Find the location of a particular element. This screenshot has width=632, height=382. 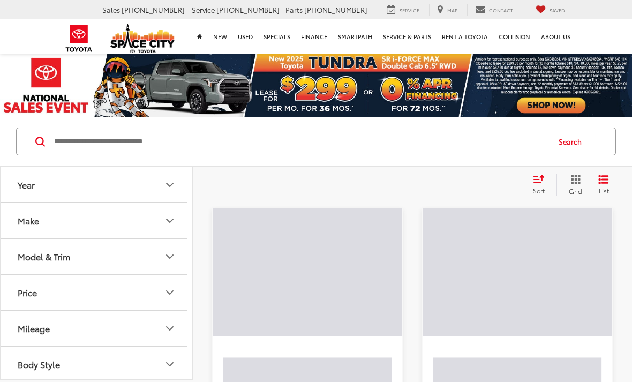

button: Select sort value is located at coordinates (542, 185).